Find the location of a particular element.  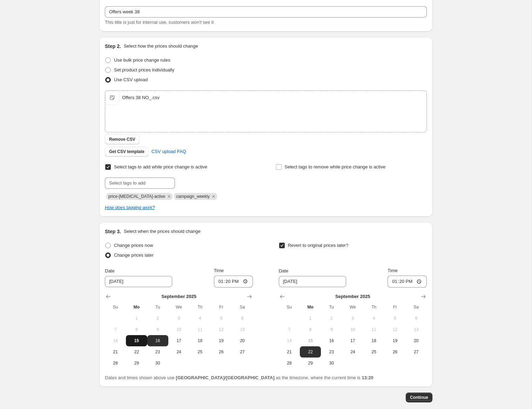

span: 7 is located at coordinates (290, 330).